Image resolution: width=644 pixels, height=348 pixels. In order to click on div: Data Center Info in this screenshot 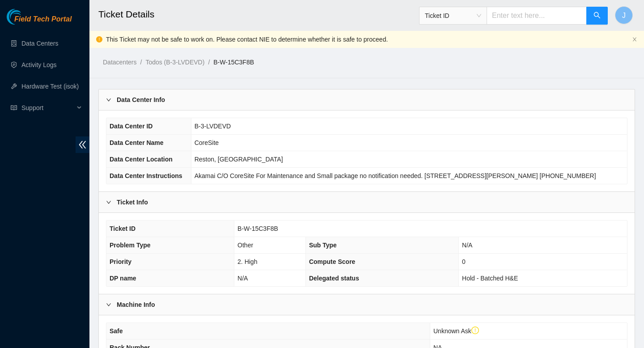, I will do `click(367, 100)`.